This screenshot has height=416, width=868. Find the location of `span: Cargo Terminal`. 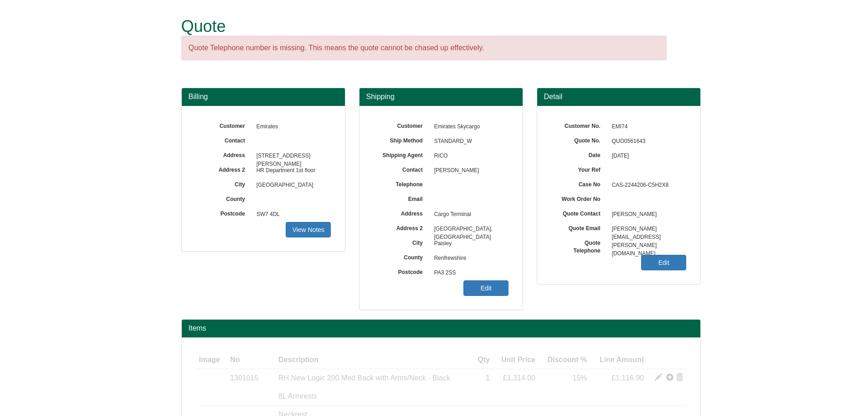

span: Cargo Terminal is located at coordinates (469, 214).